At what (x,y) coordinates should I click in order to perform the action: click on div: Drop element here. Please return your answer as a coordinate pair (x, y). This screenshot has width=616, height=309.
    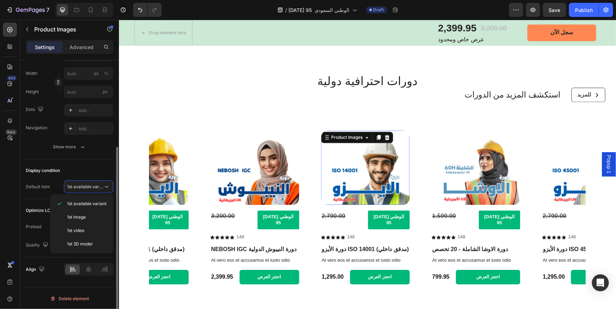
    Looking at the image, I should click on (49, 13).